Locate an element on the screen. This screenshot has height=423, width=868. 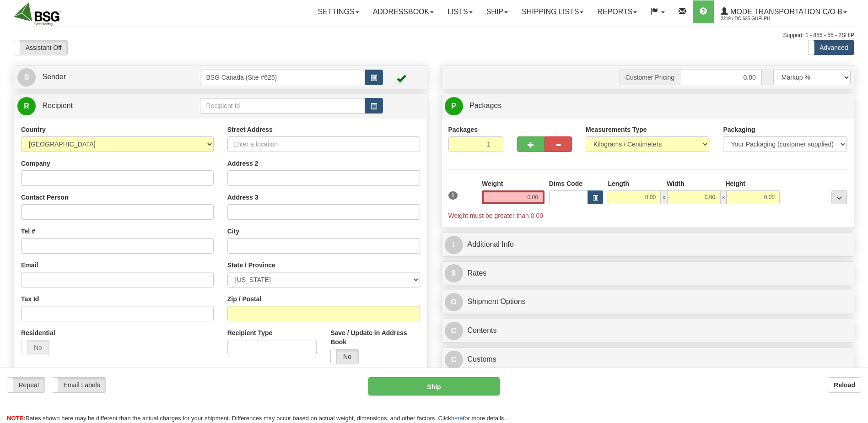
a: here is located at coordinates (457, 418).